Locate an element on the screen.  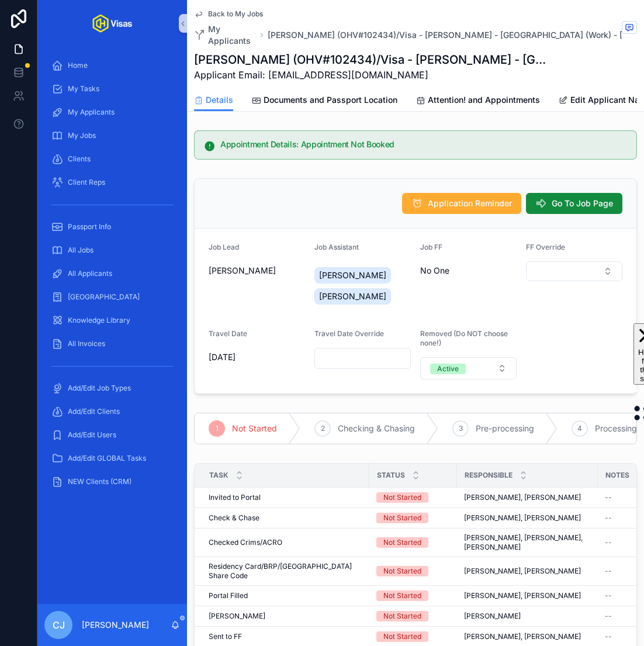
span: No One is located at coordinates (435, 271).